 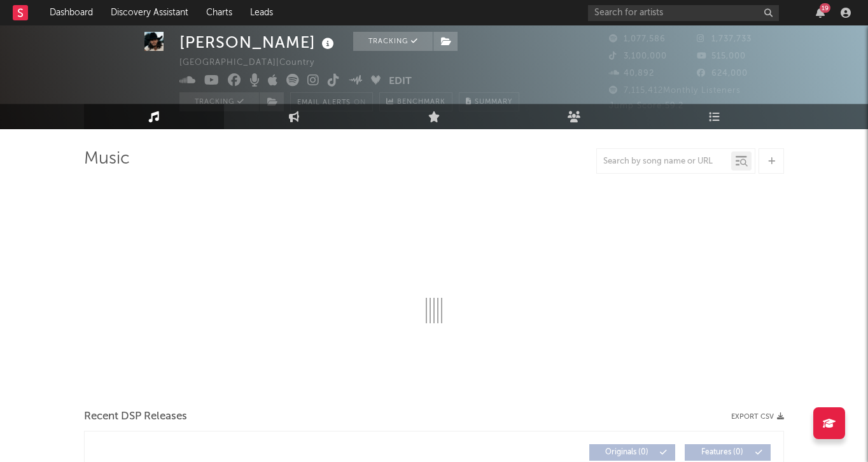 I want to click on span: Jump Score: 59.2, so click(x=646, y=106).